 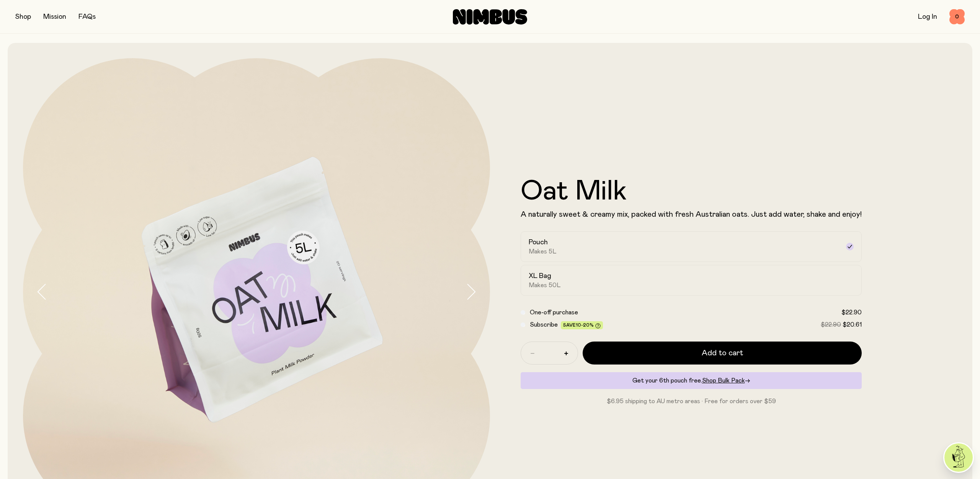 What do you see at coordinates (691, 402) in the screenshot?
I see `p: $6.95 shipping to AU metro areas · Free for orders over $59` at bounding box center [691, 402].